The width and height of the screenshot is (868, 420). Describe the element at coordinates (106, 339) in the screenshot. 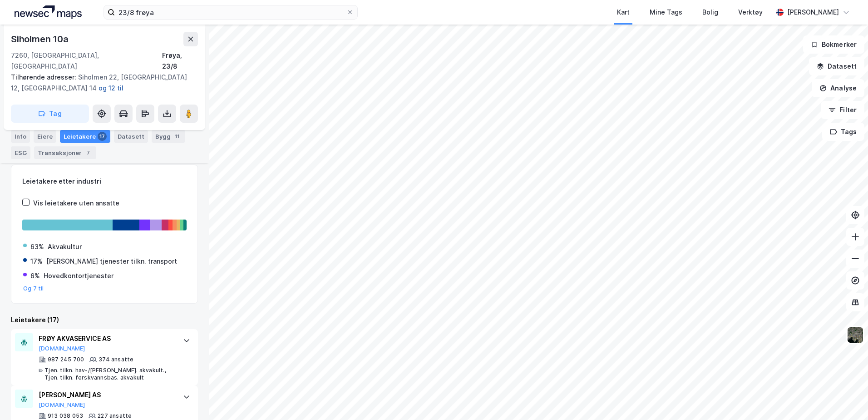

I see `div: FRØY AKVASERVICE AS` at that location.